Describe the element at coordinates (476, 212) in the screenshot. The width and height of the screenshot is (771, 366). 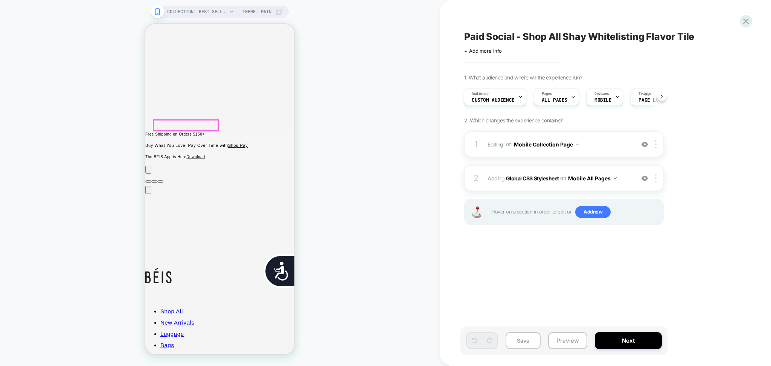
I see `img: Joystick` at that location.